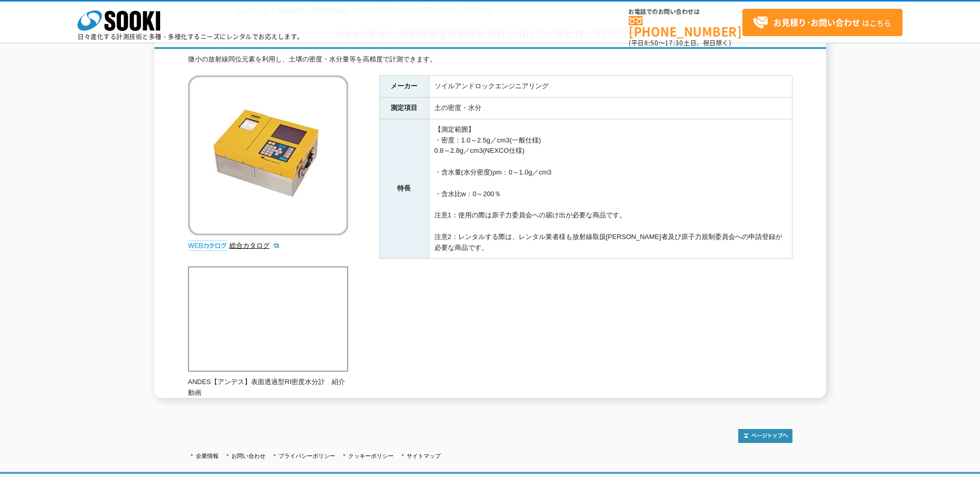 The height and width of the screenshot is (477, 980). Describe the element at coordinates (822, 22) in the screenshot. I see `a: お見積り･お問い合わせはこちら` at that location.